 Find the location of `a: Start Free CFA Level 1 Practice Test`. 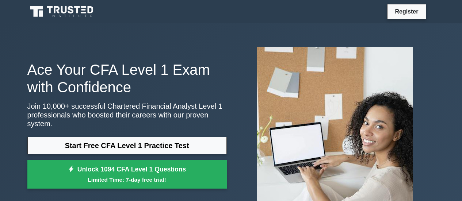

a: Start Free CFA Level 1 Practice Test is located at coordinates (127, 146).